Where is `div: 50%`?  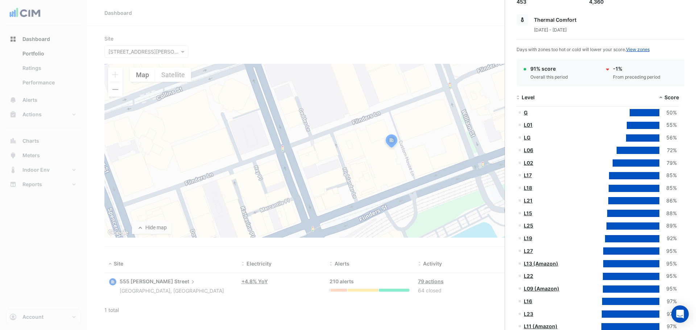
div: 50% is located at coordinates (668, 113).